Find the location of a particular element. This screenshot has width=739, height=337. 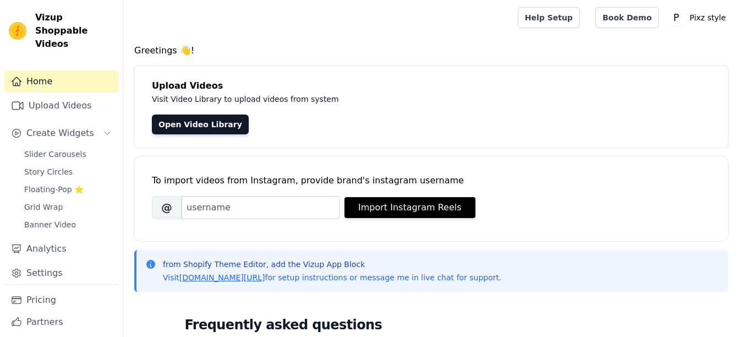

p: Visit for setup instructions or message me in live chat for support. is located at coordinates (332, 277).